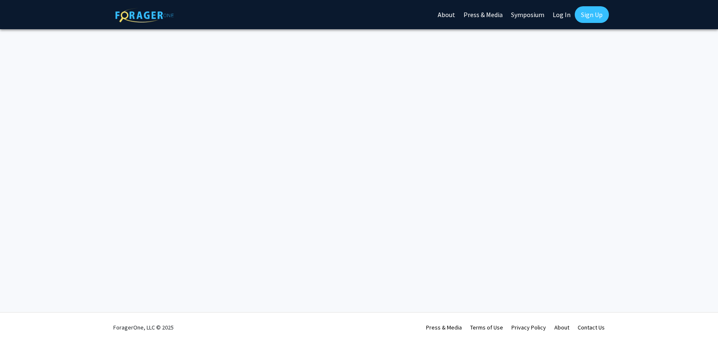 The height and width of the screenshot is (342, 718). I want to click on img: ForagerOne Logo, so click(145, 15).